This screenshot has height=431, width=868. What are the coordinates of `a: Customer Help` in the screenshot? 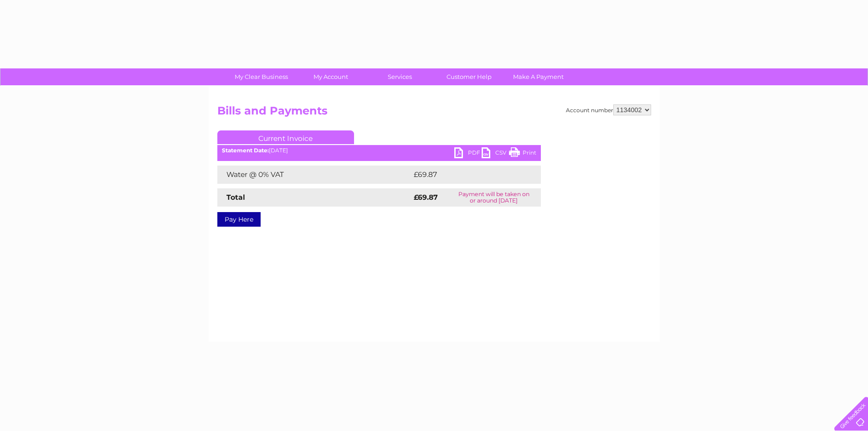 It's located at (469, 76).